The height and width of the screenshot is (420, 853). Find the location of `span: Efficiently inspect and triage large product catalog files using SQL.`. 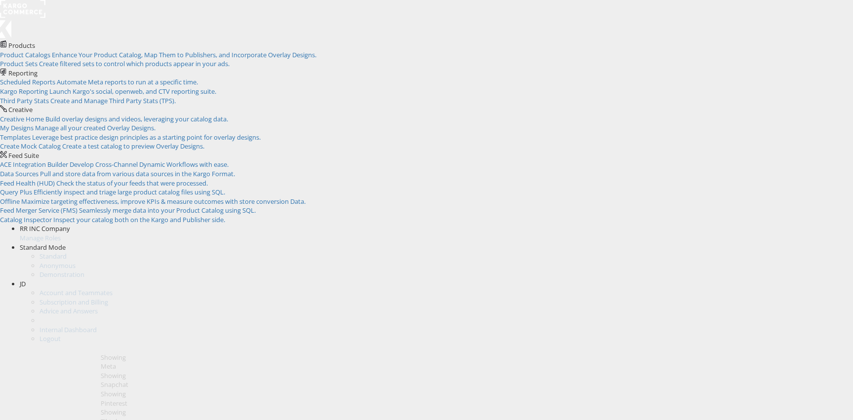

span: Efficiently inspect and triage large product catalog files using SQL. is located at coordinates (129, 192).